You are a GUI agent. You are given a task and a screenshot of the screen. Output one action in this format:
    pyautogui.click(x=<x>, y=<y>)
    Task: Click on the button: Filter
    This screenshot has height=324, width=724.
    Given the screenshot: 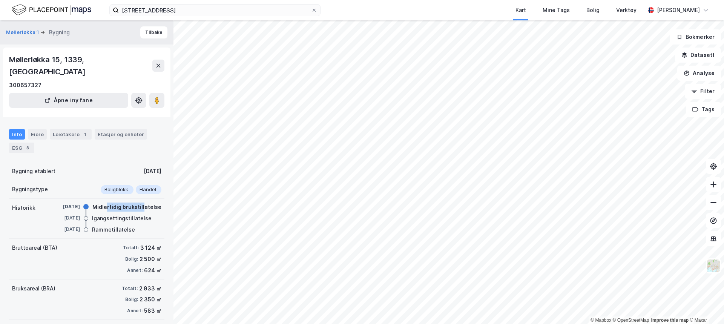 What is the action you would take?
    pyautogui.click(x=703, y=91)
    